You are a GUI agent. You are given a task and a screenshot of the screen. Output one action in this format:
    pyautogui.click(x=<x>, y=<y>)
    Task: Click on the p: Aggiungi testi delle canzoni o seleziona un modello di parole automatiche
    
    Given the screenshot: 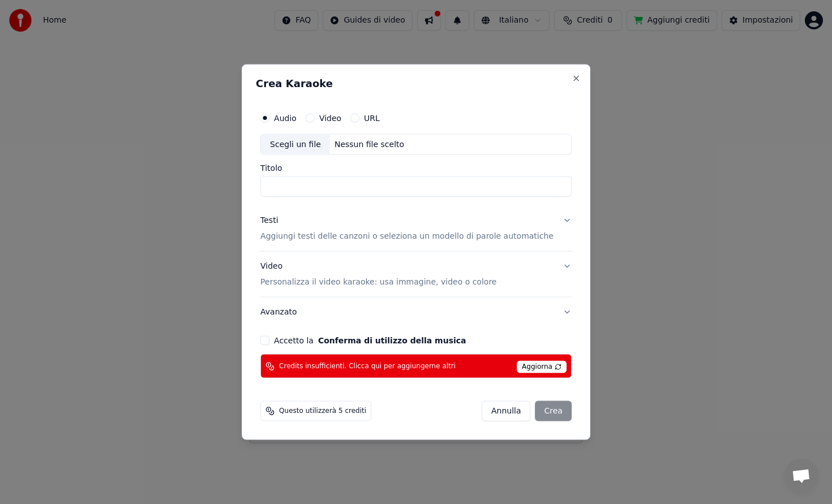 What is the action you would take?
    pyautogui.click(x=407, y=237)
    